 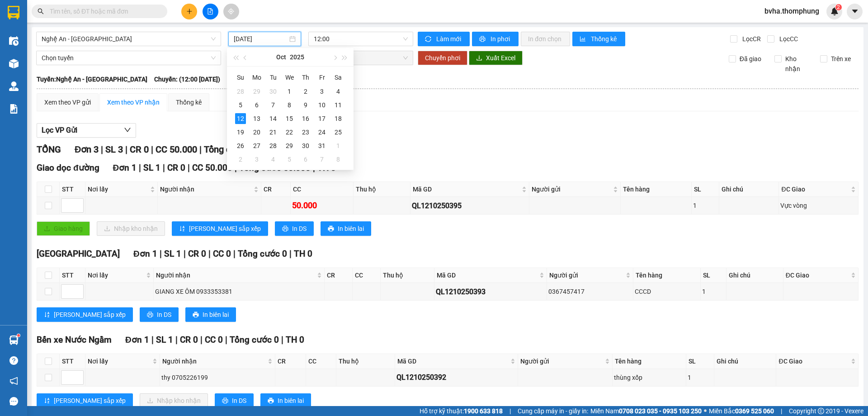 I want to click on td: 2025-11-07, so click(x=322, y=159).